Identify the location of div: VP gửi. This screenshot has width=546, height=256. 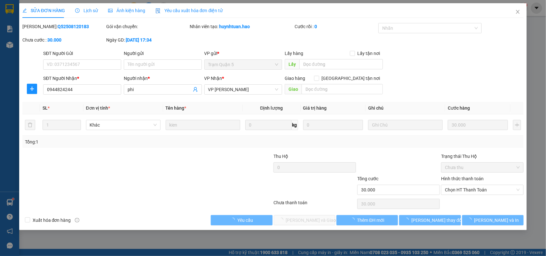
(243, 53).